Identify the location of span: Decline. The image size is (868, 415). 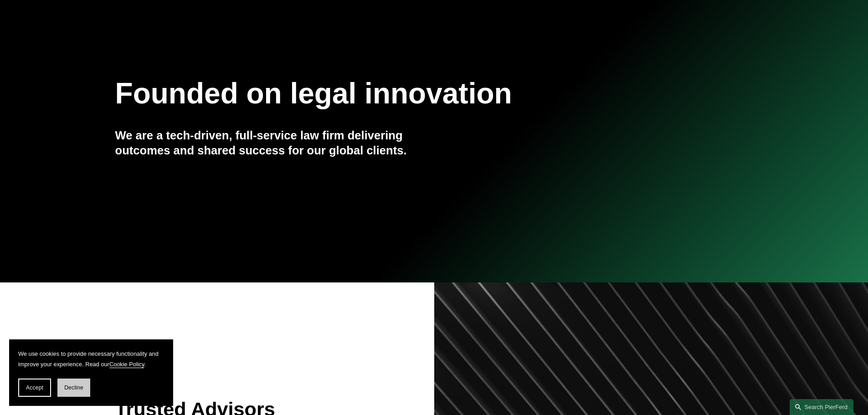
(74, 388).